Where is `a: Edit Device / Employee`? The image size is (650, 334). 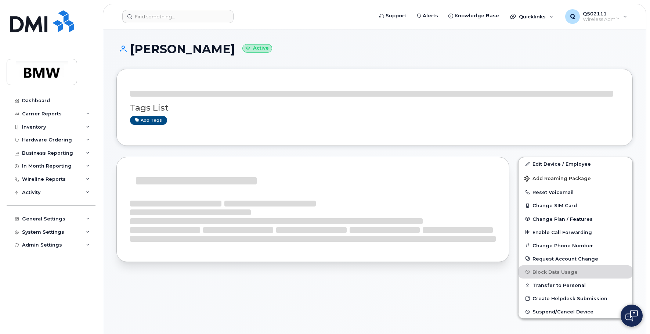 a: Edit Device / Employee is located at coordinates (576, 164).